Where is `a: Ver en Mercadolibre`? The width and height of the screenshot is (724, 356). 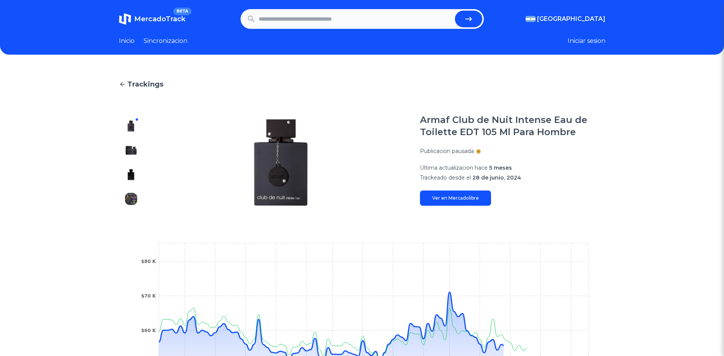
a: Ver en Mercadolibre is located at coordinates (455, 198).